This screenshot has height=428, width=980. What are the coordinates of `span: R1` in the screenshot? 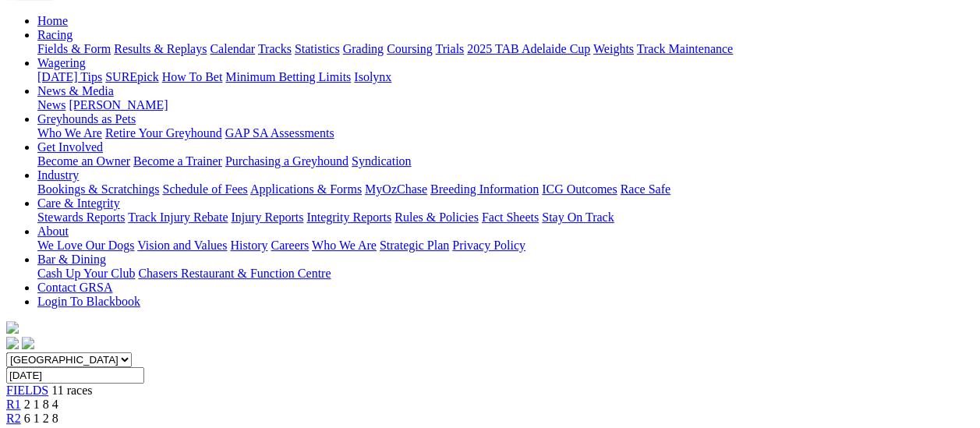 It's located at (14, 403).